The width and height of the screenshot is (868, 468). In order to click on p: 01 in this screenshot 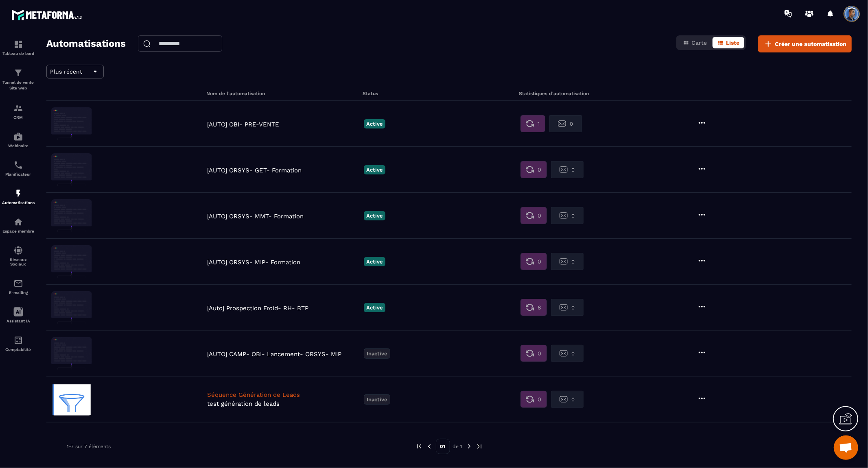, I will do `click(443, 446)`.